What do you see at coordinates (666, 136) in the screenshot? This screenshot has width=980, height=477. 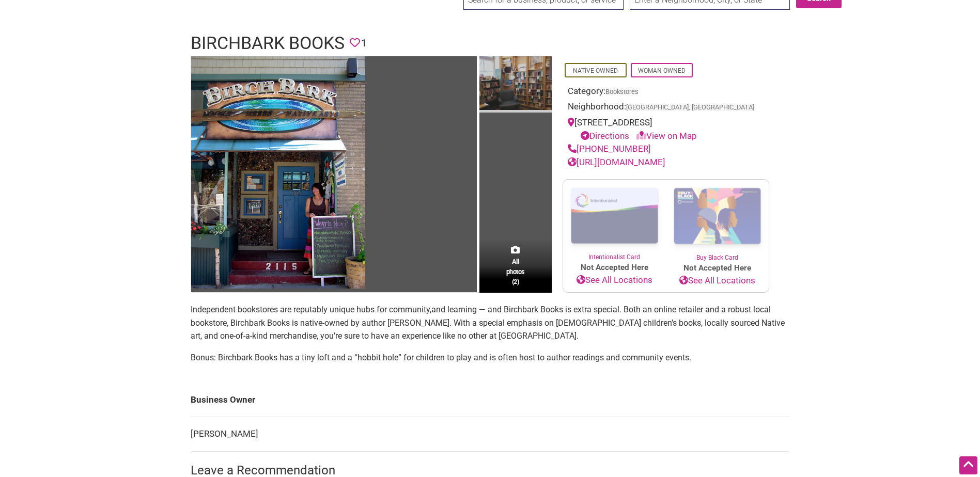 I see `a: View on Map` at bounding box center [666, 136].